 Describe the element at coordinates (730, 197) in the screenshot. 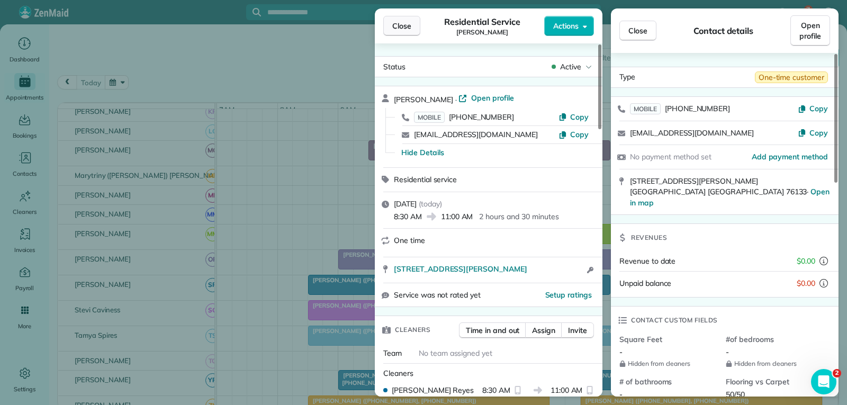

I see `a: Open in map` at that location.